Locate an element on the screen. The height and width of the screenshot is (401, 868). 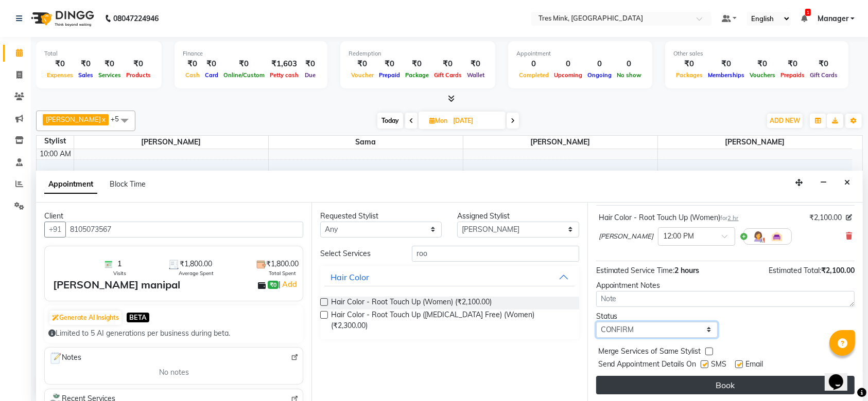
span: Estimated Total: is located at coordinates (795, 271).